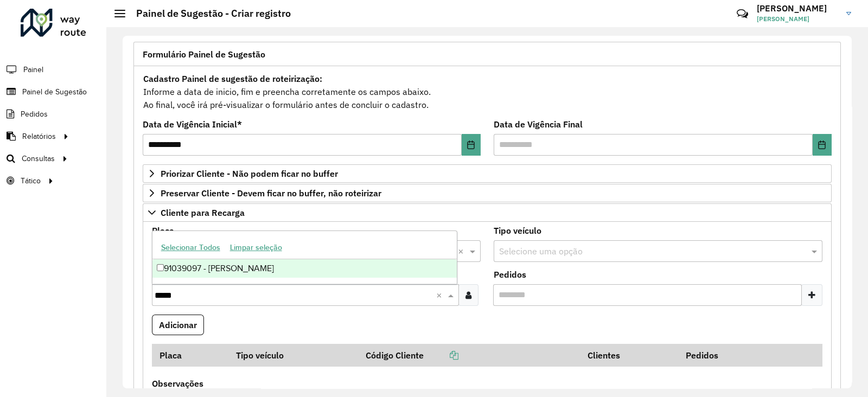 The image size is (868, 397). Describe the element at coordinates (256, 247) in the screenshot. I see `button: Limpar seleção` at that location.